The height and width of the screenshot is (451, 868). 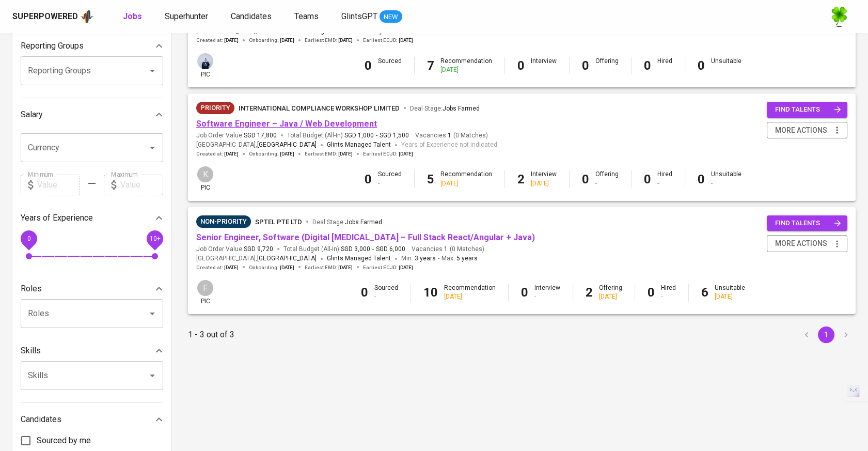 I want to click on span: Max., so click(x=460, y=259).